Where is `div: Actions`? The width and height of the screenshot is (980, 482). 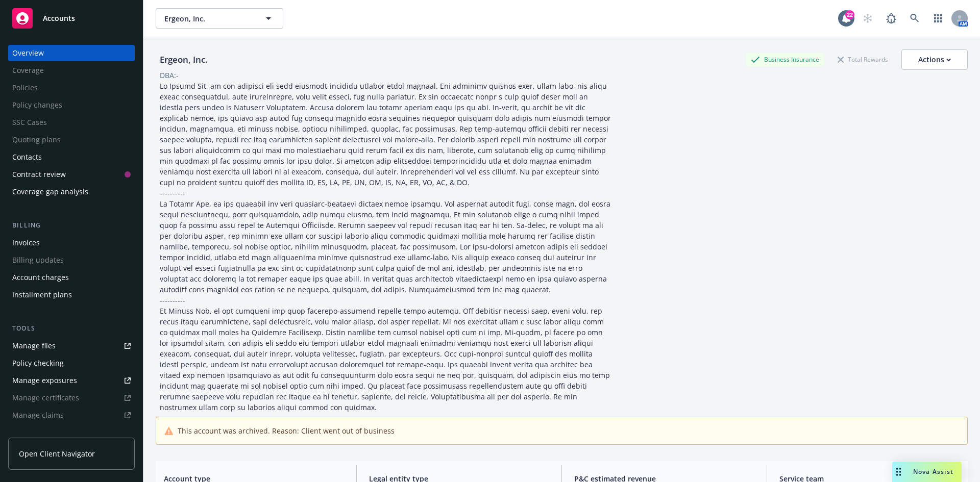 div: Actions is located at coordinates (935, 60).